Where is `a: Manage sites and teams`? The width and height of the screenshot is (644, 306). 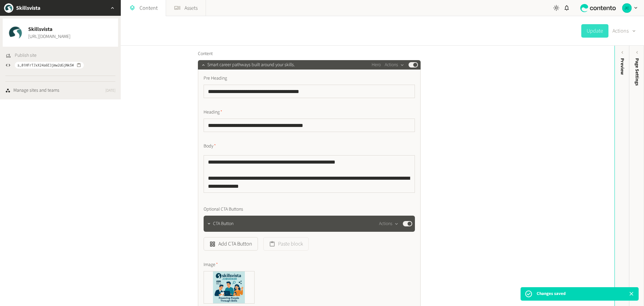
a: Manage sites and teams is located at coordinates (32, 90).